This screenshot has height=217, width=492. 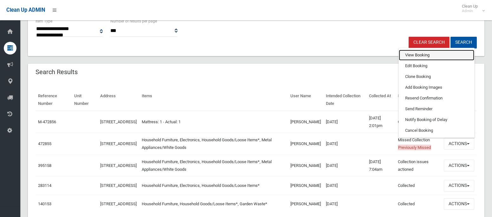 I want to click on span: Previously Missed, so click(x=414, y=147).